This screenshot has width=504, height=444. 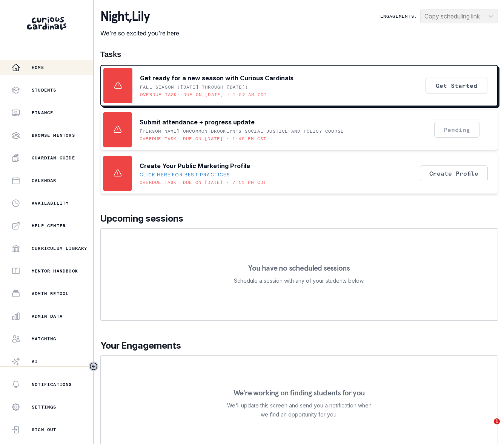 What do you see at coordinates (52, 384) in the screenshot?
I see `p: Notifications` at bounding box center [52, 384].